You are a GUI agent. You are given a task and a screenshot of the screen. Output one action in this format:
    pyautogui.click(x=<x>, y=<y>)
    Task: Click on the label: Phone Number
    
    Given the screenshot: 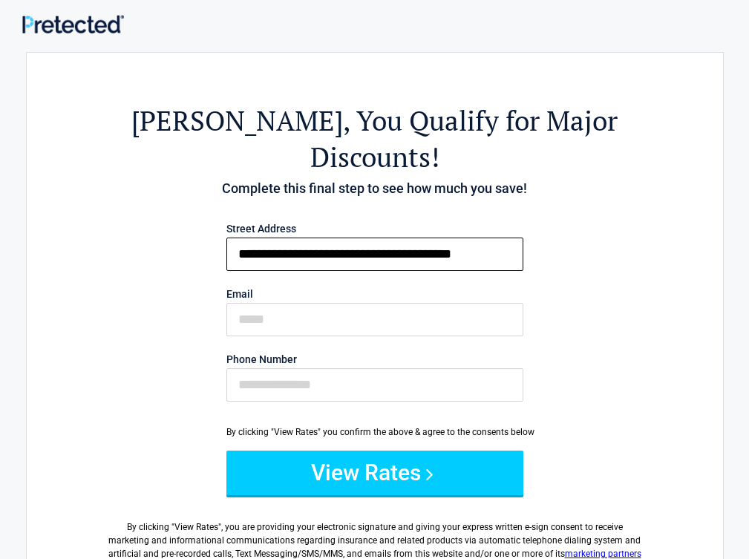 What is the action you would take?
    pyautogui.click(x=375, y=359)
    